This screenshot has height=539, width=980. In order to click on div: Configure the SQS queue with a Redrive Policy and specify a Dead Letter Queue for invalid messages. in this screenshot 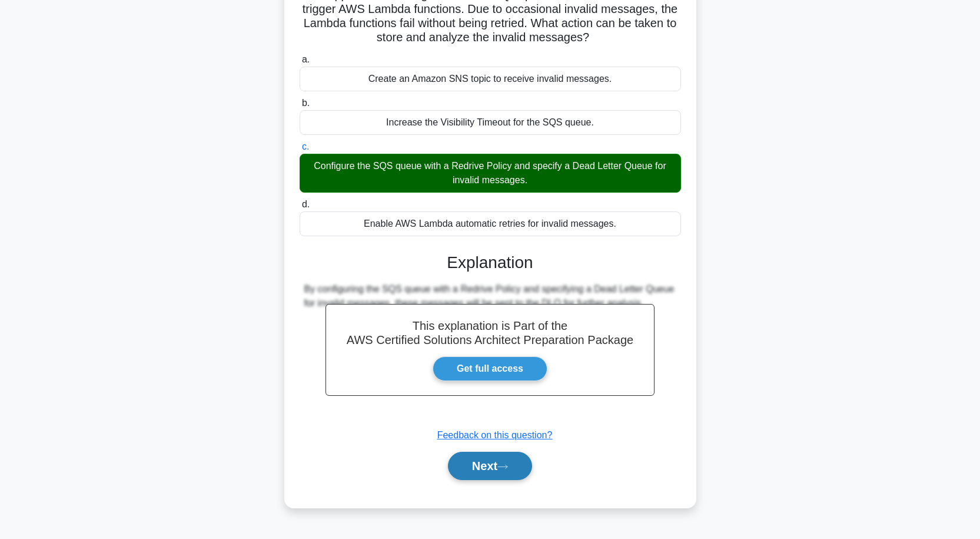, I will do `click(490, 173)`.